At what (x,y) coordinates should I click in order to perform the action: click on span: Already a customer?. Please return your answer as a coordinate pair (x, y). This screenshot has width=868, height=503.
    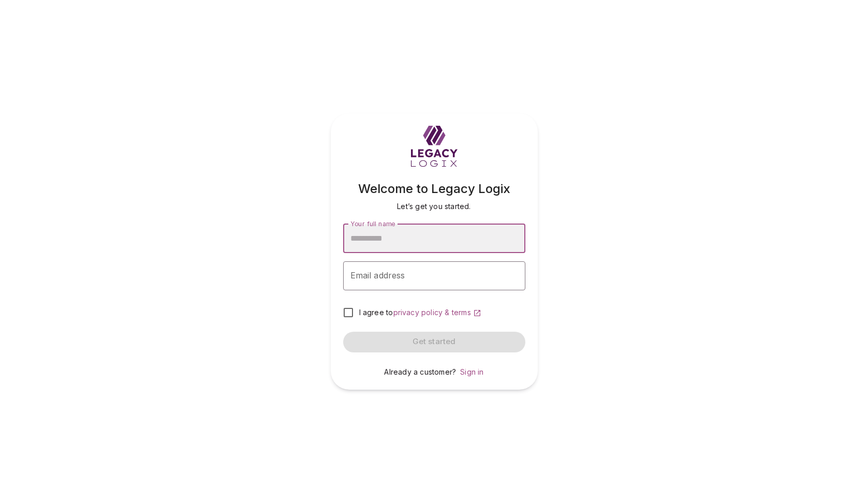
    Looking at the image, I should click on (420, 372).